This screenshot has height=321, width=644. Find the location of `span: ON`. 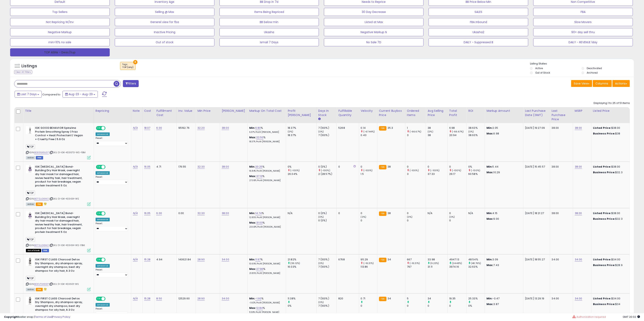

span: ON is located at coordinates (99, 167).